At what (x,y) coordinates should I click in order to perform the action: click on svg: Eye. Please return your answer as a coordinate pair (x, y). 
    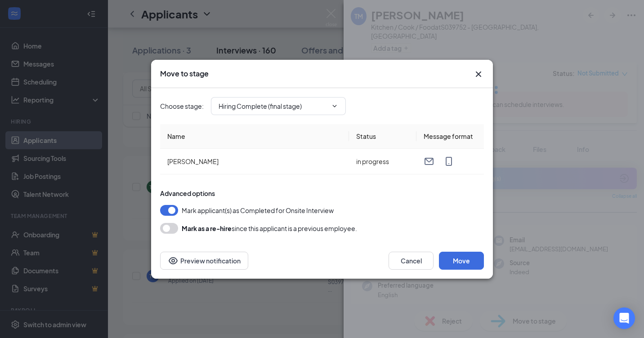
    Looking at the image, I should click on (173, 260).